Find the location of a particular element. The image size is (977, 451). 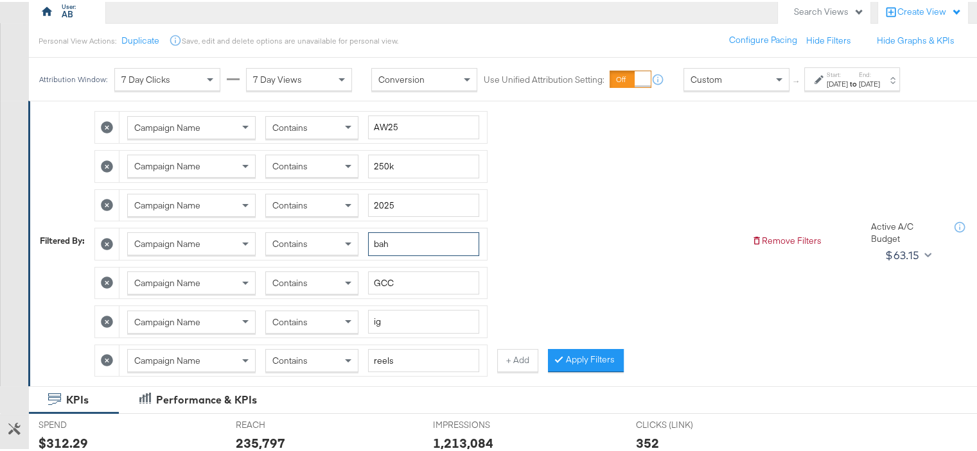

div: Save, edit and delete options are unavailable for personal view. is located at coordinates (290, 39).